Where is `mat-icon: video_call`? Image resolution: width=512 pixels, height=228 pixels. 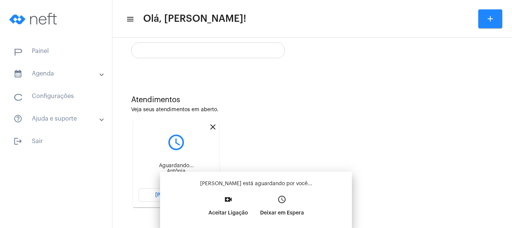
mat-icon: video_call is located at coordinates (228, 199).